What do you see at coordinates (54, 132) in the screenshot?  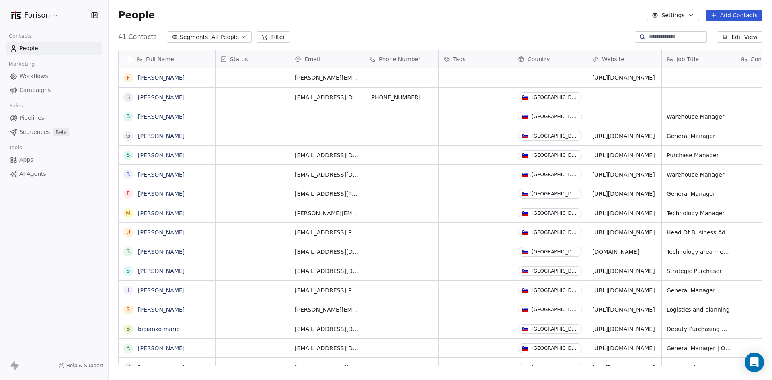 I see `a: SequencesBeta` at bounding box center [54, 132].